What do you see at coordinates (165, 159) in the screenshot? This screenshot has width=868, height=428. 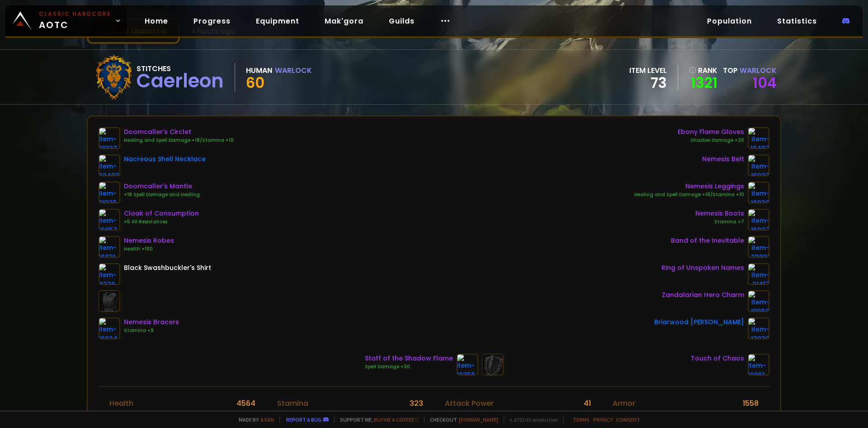 I see `div: Nacreous Shell Necklace` at bounding box center [165, 159].